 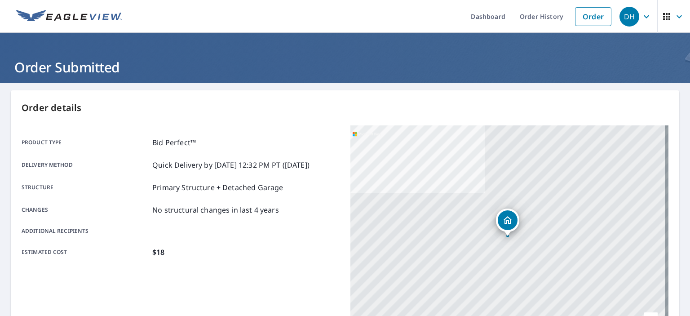 I want to click on div: Dropped pin, building 1, Residential property, 4217 W Twilight Dr Salt Lake City, UT 84118, so click(x=507, y=222).